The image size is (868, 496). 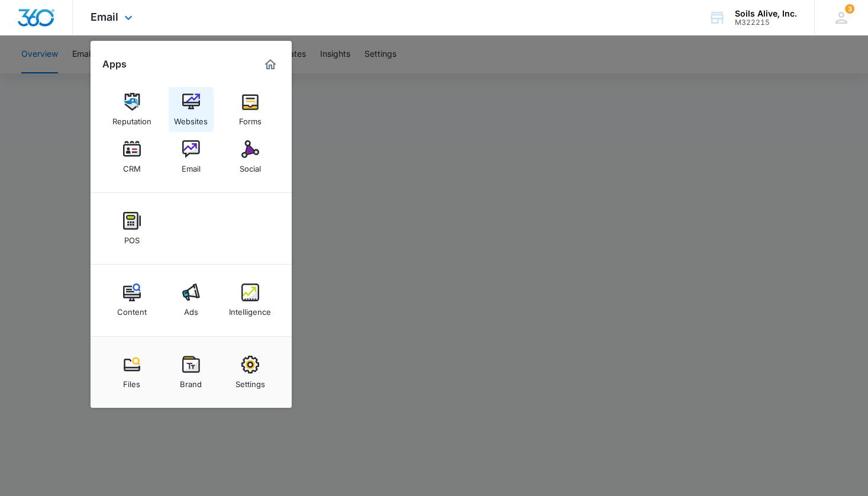 What do you see at coordinates (250, 166) in the screenshot?
I see `div: Social` at bounding box center [250, 166].